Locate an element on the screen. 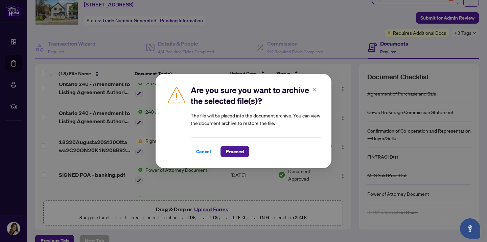 This screenshot has width=487, height=242. article: The file will be placed into the document archive. You can view the document archive to restore t... is located at coordinates (256, 119).